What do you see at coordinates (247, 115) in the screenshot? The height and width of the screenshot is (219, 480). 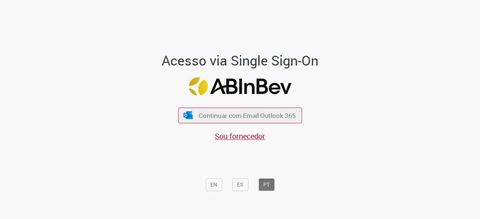 I see `span: Continuar com Email Outlook 365` at bounding box center [247, 115].